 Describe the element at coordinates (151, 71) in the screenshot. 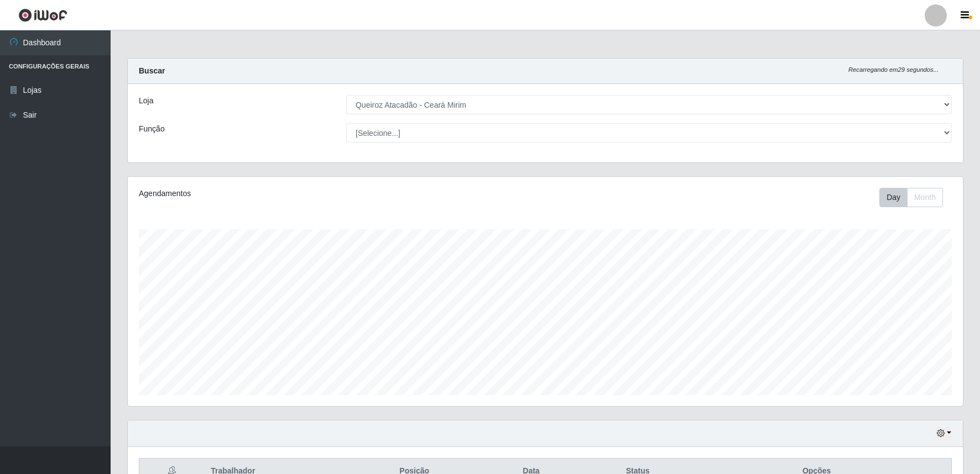

I see `strong: Buscar` at that location.